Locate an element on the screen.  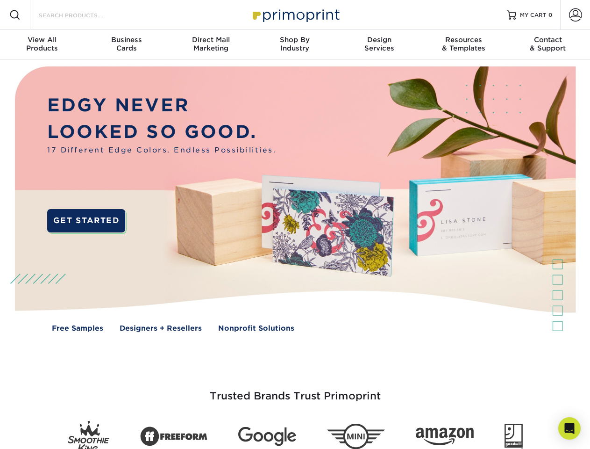
p: LOOKED SO GOOD. is located at coordinates (162, 132).